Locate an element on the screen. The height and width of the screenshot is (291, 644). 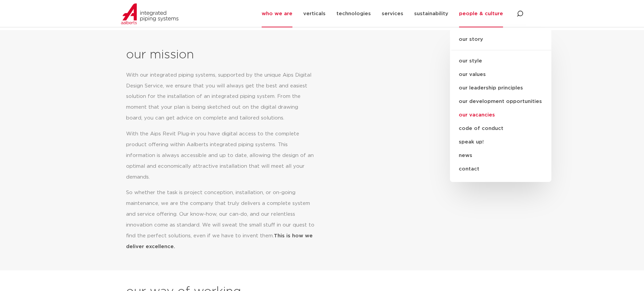
a: contact is located at coordinates (500, 169).